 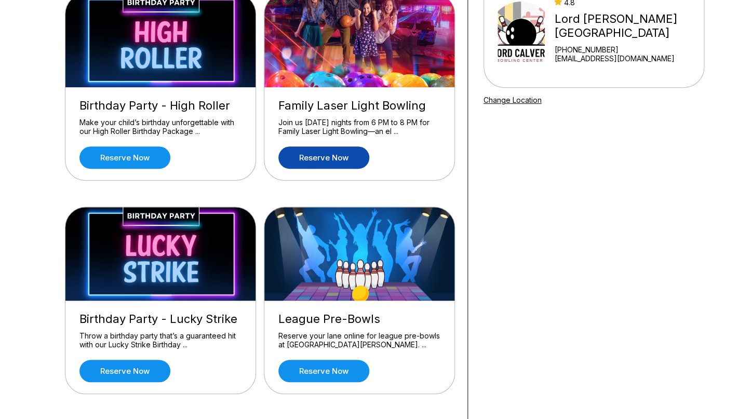 What do you see at coordinates (161, 254) in the screenshot?
I see `img: Birthday Party - Lucky Strike` at bounding box center [161, 254].